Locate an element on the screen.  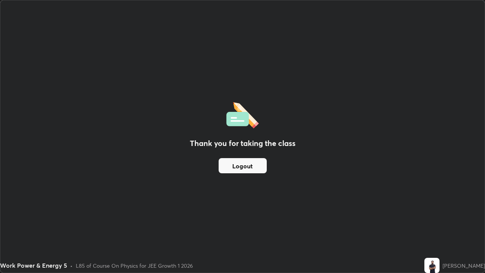
img: 24f6a8b3a2b944efa78c3a5ea683d6ae.jpg is located at coordinates (432, 265).